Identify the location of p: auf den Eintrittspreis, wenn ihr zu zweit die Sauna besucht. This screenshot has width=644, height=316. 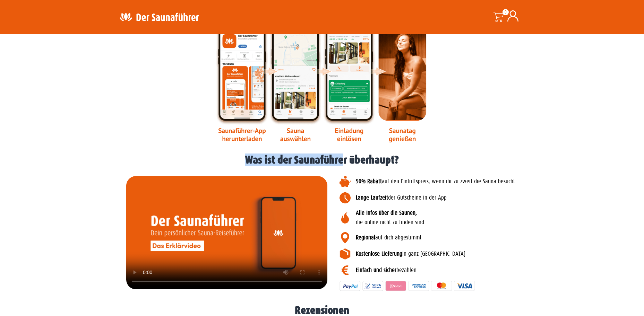
(448, 182).